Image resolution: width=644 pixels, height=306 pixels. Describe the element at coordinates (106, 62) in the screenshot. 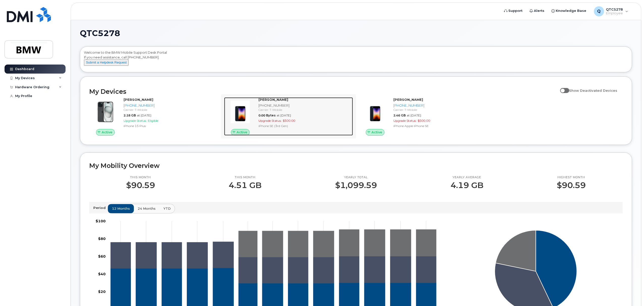

I see `a: Submit a Helpdesk Request` at that location.